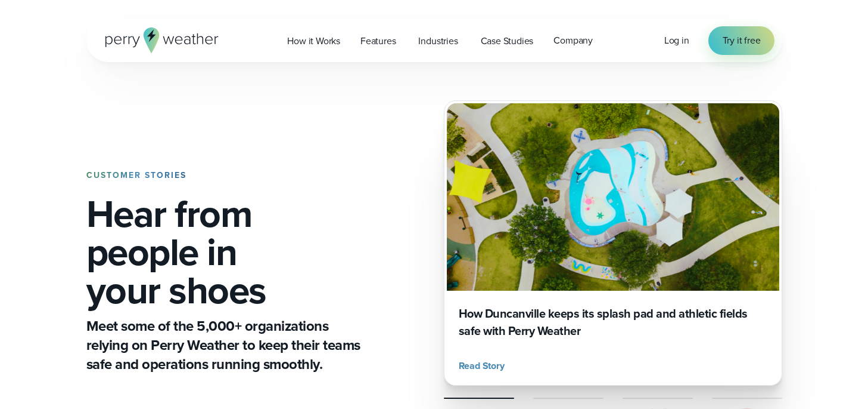  What do you see at coordinates (484, 365) in the screenshot?
I see `button: Read Story` at bounding box center [484, 365].